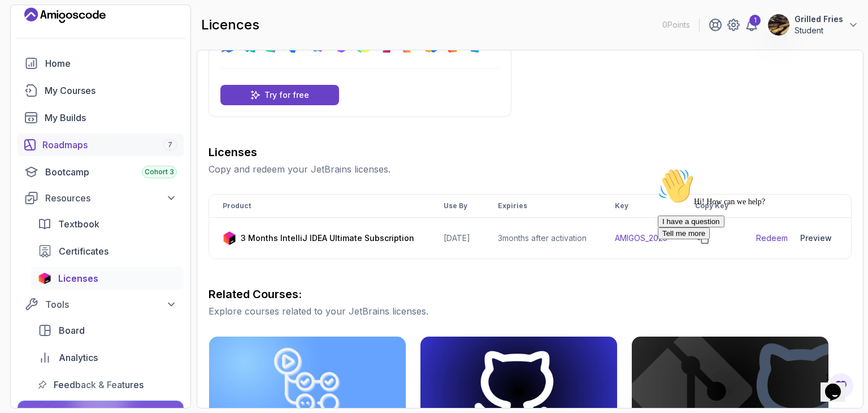  I want to click on button: Resources, so click(101, 198).